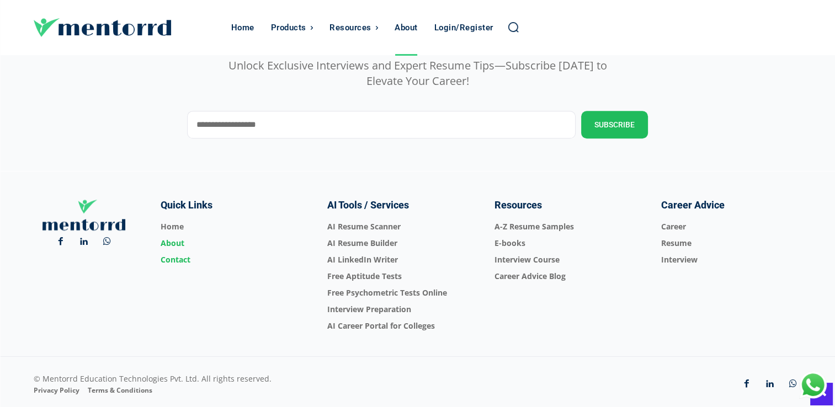 The width and height of the screenshot is (835, 407). Describe the element at coordinates (397, 227) in the screenshot. I see `a: AI Resume Scanner` at that location.